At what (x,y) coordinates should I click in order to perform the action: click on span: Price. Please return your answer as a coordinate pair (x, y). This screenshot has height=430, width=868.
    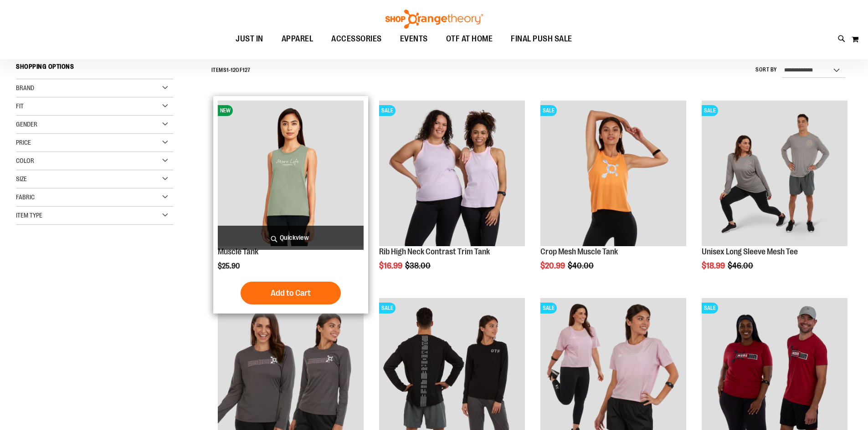
    Looking at the image, I should click on (23, 142).